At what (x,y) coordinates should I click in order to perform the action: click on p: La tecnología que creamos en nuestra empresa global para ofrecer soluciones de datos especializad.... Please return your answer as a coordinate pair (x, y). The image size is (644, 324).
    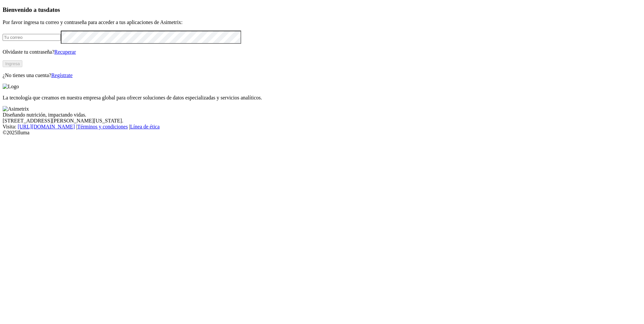
    Looking at the image, I should click on (322, 98).